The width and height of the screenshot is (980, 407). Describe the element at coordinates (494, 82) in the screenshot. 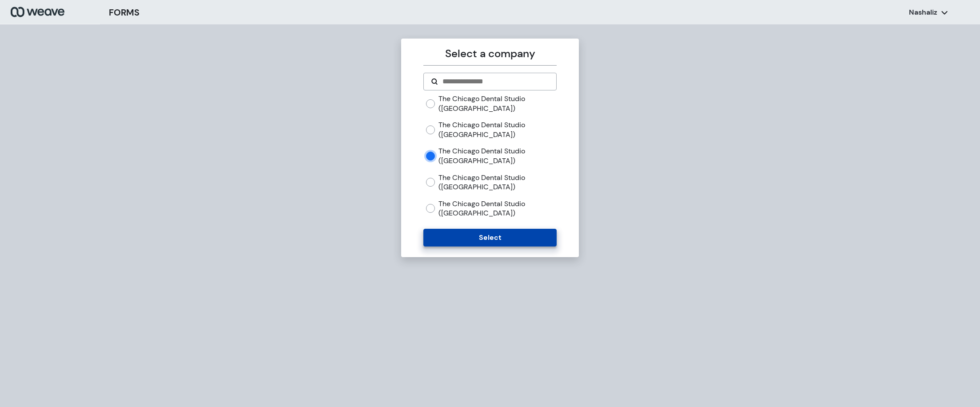

I see `input: Search` at that location.